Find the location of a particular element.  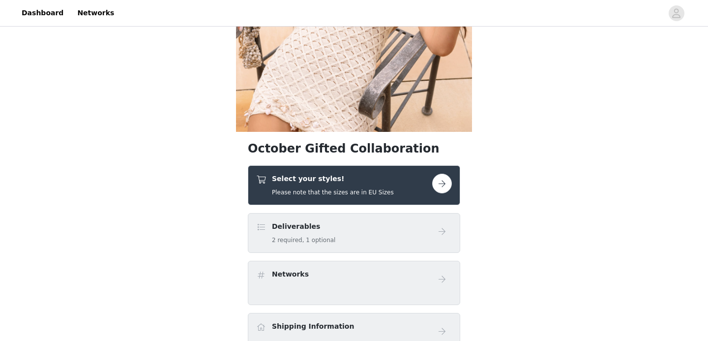

div: avatar is located at coordinates (676, 13).